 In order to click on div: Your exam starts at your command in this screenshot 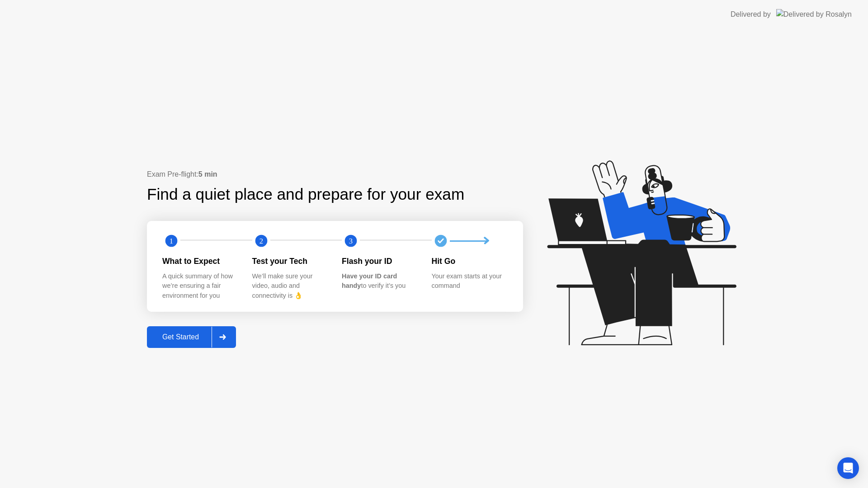, I will do `click(470, 281)`.